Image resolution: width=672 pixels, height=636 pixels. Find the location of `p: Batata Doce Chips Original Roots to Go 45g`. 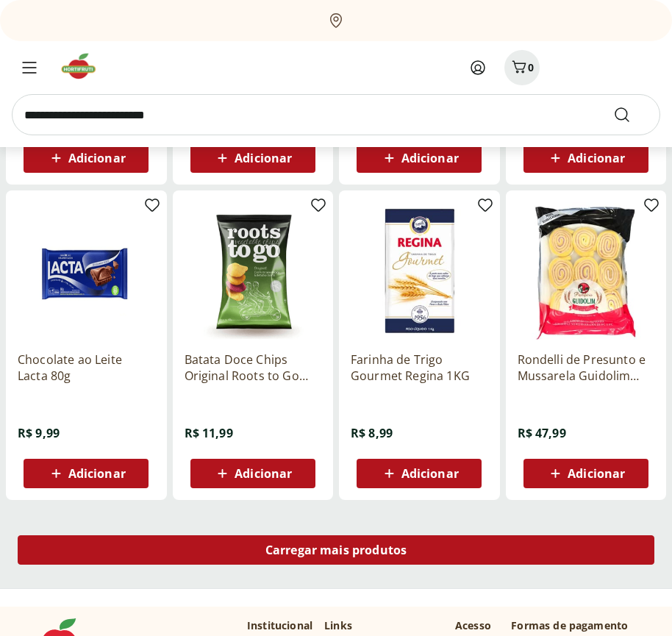

p: Batata Doce Chips Original Roots to Go 45g is located at coordinates (253, 368).